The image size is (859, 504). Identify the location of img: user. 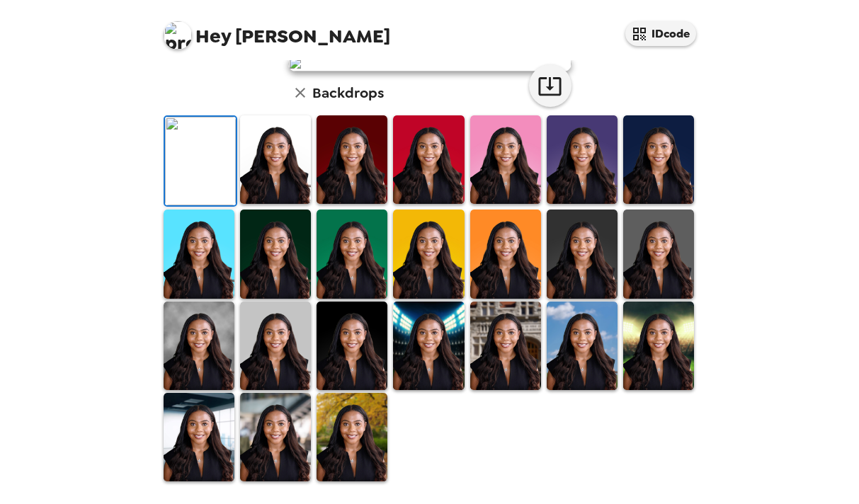
(430, 64).